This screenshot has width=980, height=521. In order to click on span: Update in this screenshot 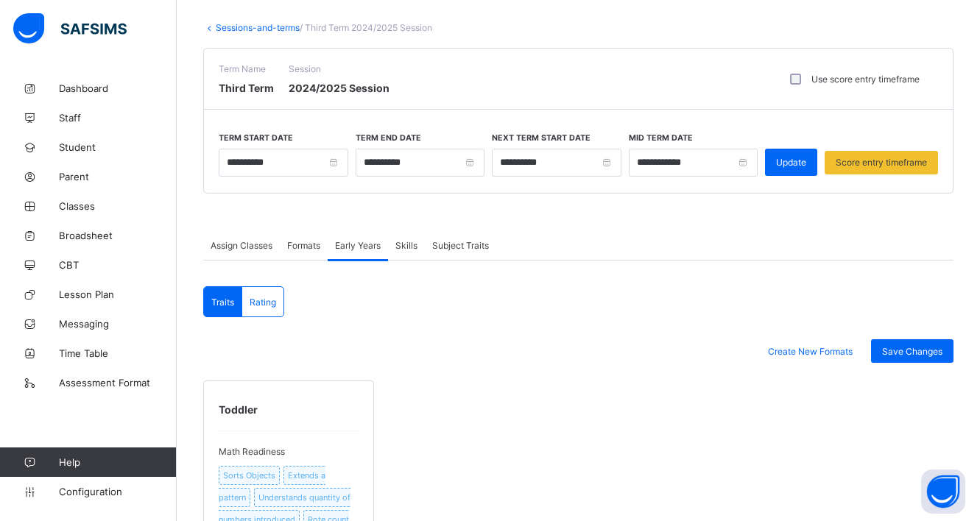, I will do `click(791, 162)`.